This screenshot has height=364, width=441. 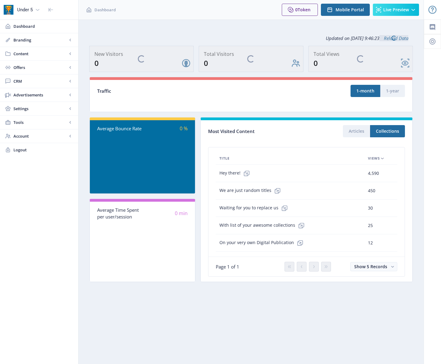 What do you see at coordinates (356, 131) in the screenshot?
I see `button: Articles` at bounding box center [356, 131].